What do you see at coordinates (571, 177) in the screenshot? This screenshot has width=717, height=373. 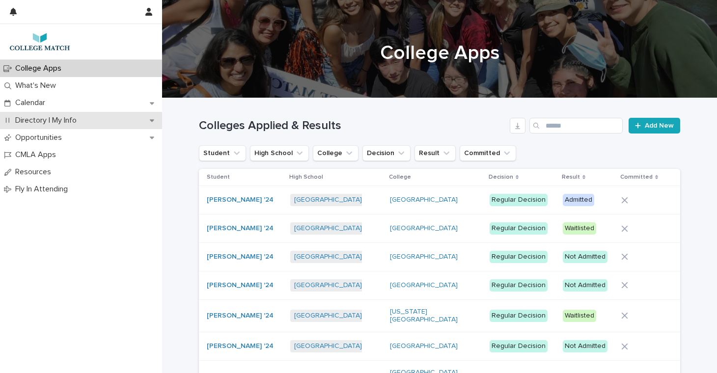 I see `p: Result` at bounding box center [571, 177].